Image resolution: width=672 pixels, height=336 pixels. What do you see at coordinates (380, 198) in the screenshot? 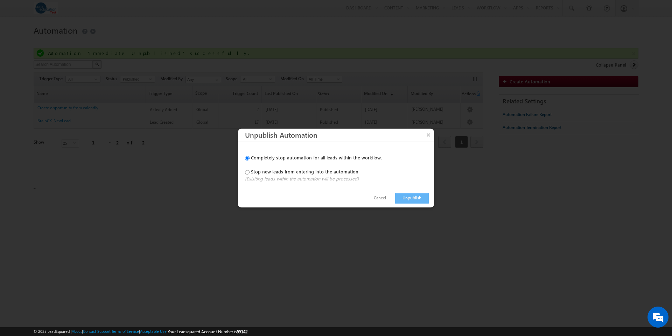
I see `button: Cancel` at bounding box center [380, 198].